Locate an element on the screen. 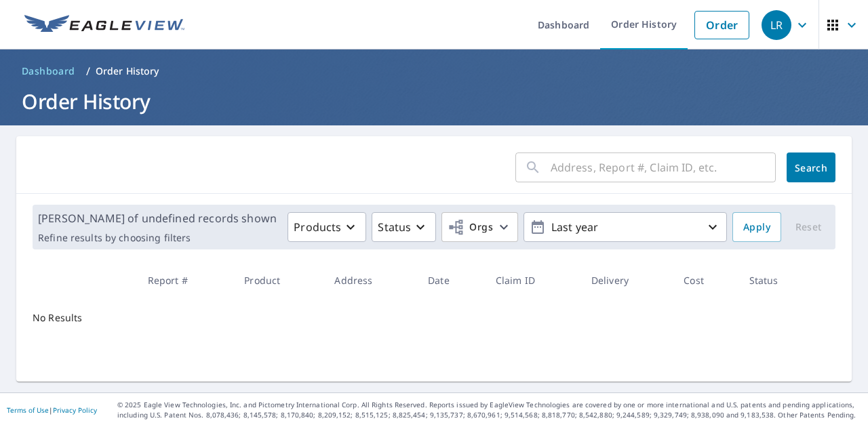  nav: breadcrumb is located at coordinates (434, 71).